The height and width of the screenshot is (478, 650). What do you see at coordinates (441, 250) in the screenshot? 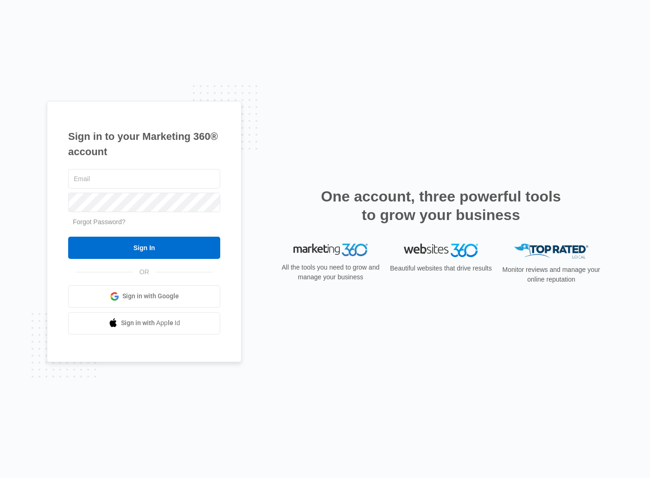
I see `img: Websites 360` at bounding box center [441, 250].